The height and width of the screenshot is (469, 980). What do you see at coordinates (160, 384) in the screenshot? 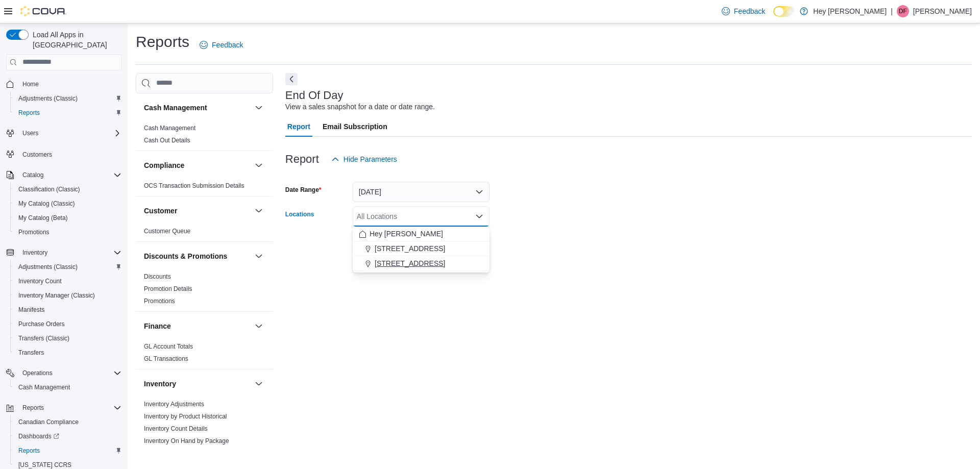
I see `h3: Inventory` at bounding box center [160, 384].